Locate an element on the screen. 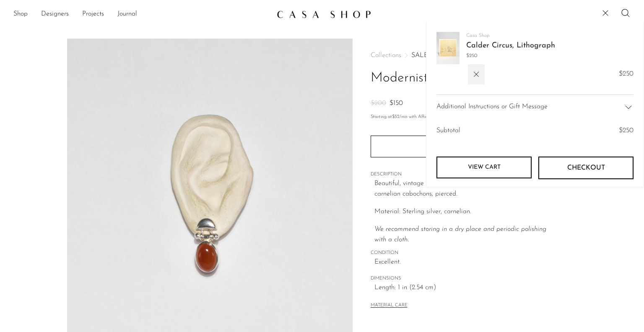 This screenshot has width=644, height=332. a: Journal is located at coordinates (127, 14).